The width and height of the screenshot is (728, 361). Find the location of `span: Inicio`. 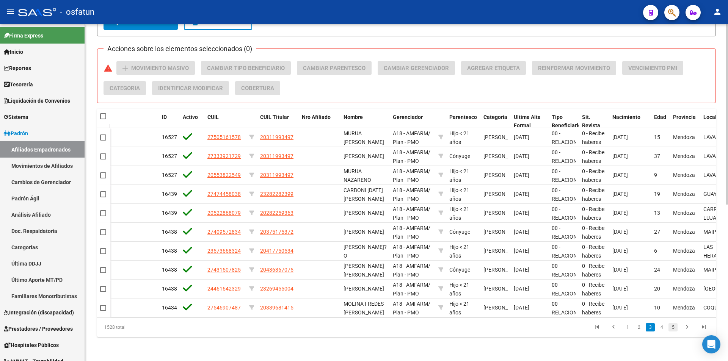

span: Inicio is located at coordinates (13, 52).